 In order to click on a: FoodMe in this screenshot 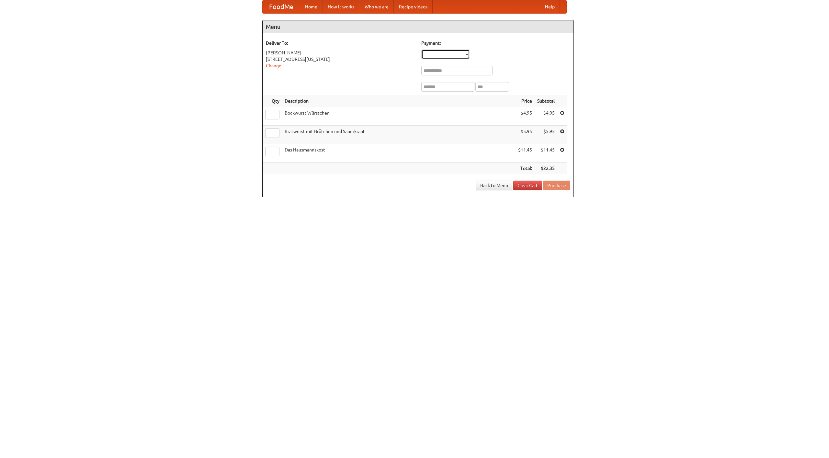, I will do `click(281, 7)`.